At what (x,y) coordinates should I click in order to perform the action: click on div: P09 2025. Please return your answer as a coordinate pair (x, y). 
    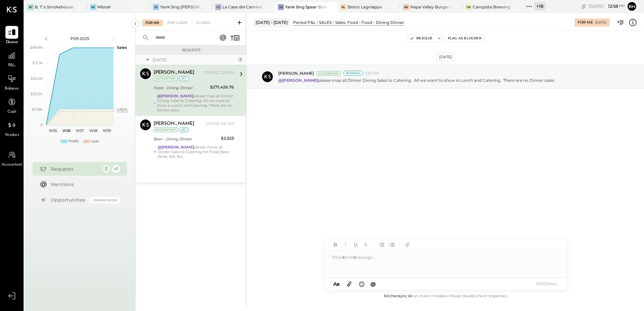
    Looking at the image, I should click on (80, 38).